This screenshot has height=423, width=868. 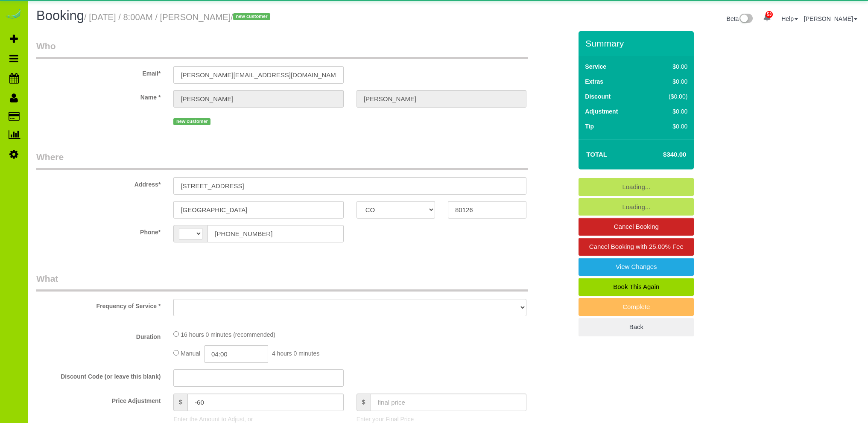 What do you see at coordinates (740, 19) in the screenshot?
I see `a: Beta` at bounding box center [740, 19].